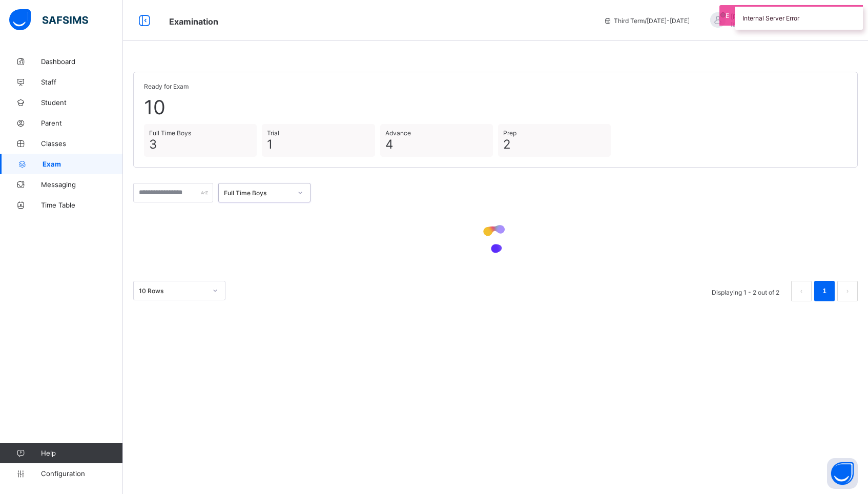  Describe the element at coordinates (848, 291) in the screenshot. I see `button: next page` at that location.